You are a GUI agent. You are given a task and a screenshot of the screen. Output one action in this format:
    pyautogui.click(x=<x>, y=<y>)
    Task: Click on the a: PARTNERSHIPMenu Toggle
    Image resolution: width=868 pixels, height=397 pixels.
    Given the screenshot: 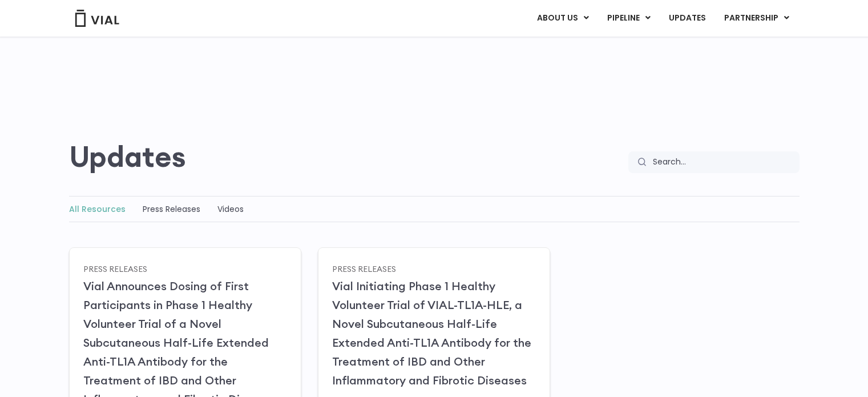 What is the action you would take?
    pyautogui.click(x=756, y=18)
    